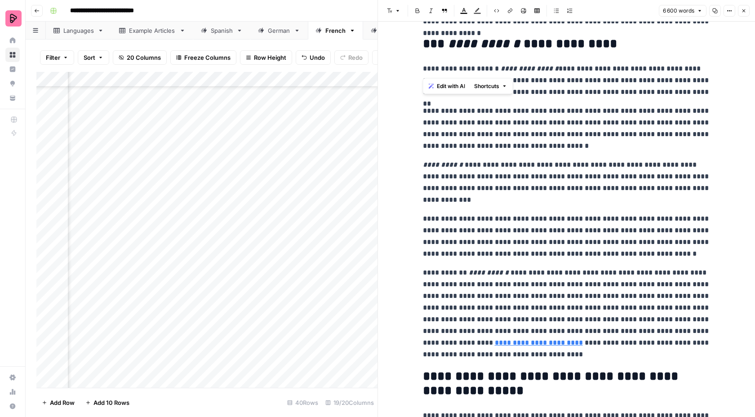 This screenshot has height=417, width=755. Describe the element at coordinates (351, 57) in the screenshot. I see `button: Redo` at that location.